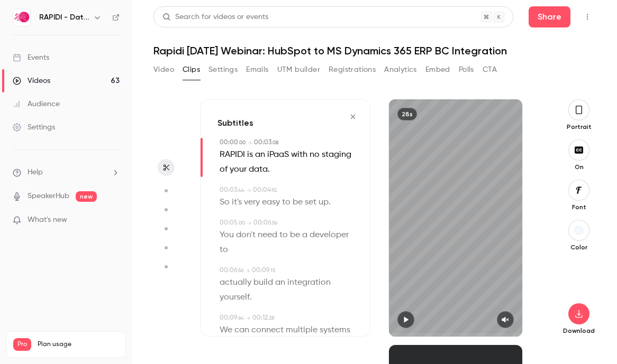  I want to click on button: Polls, so click(466, 70).